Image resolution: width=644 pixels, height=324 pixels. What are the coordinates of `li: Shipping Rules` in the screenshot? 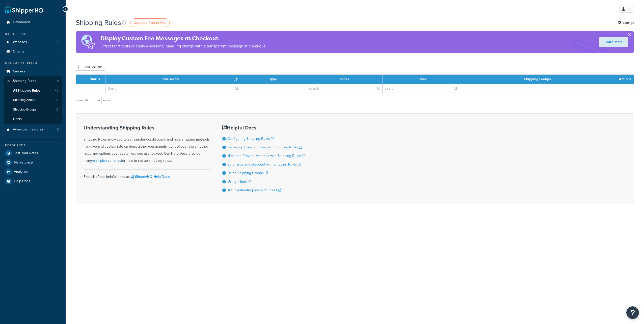 It's located at (33, 101).